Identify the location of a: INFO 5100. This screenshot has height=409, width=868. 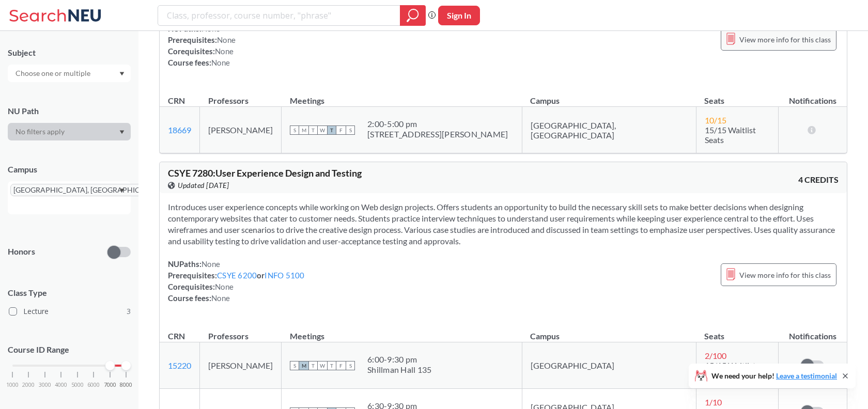
(284, 275).